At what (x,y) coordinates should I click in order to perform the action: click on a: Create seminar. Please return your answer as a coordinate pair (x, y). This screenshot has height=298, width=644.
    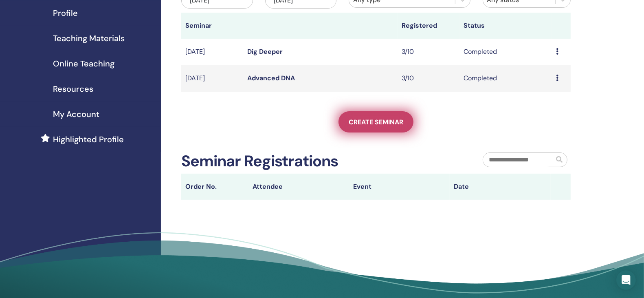
    Looking at the image, I should click on (376, 122).